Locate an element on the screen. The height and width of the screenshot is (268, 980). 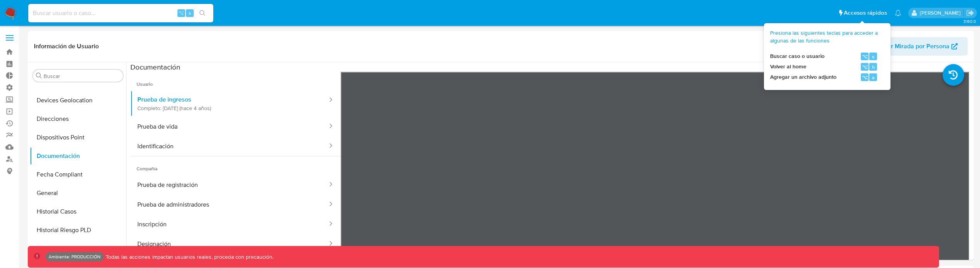
button: Direcciones is located at coordinates (78, 119).